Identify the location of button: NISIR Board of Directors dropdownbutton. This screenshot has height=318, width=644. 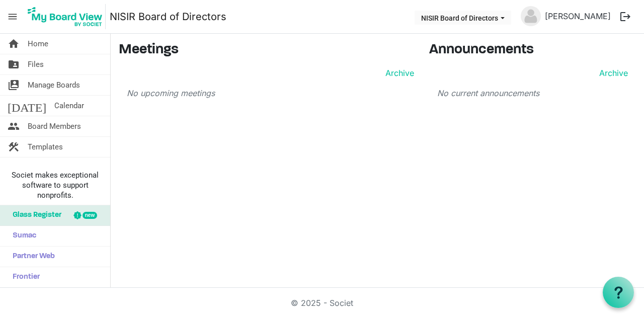
(463, 18).